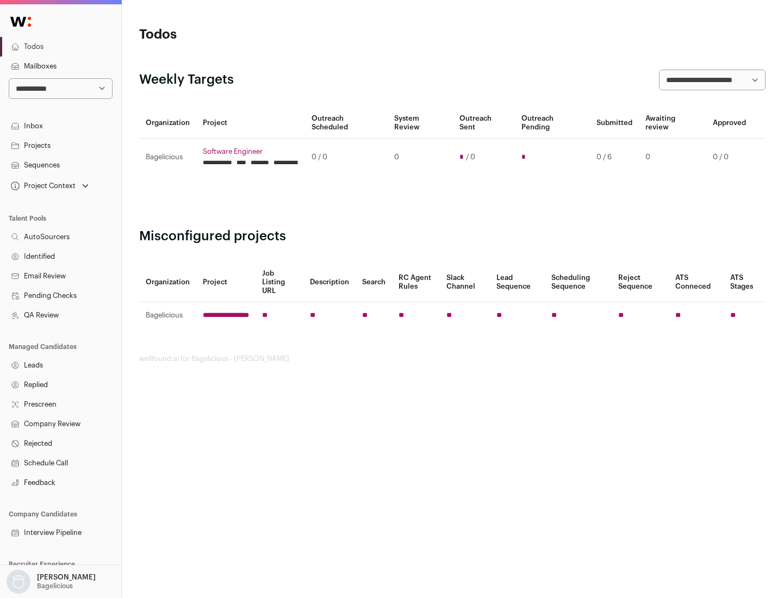  What do you see at coordinates (696, 282) in the screenshot?
I see `th: ATS Conneced` at bounding box center [696, 282].